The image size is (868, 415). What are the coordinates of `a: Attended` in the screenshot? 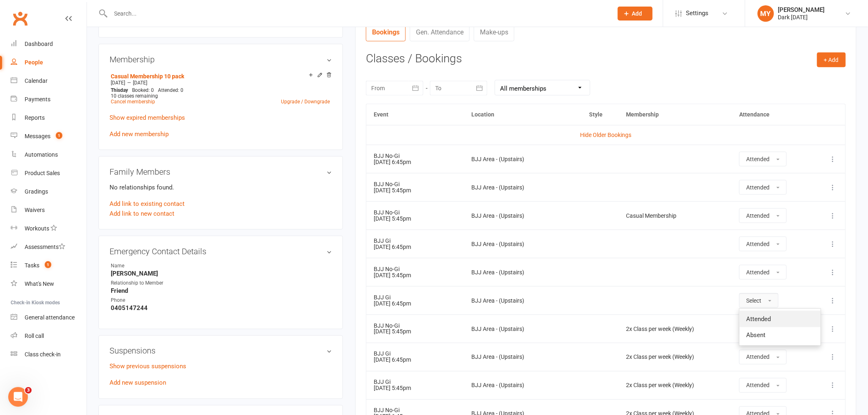 It's located at (780, 319).